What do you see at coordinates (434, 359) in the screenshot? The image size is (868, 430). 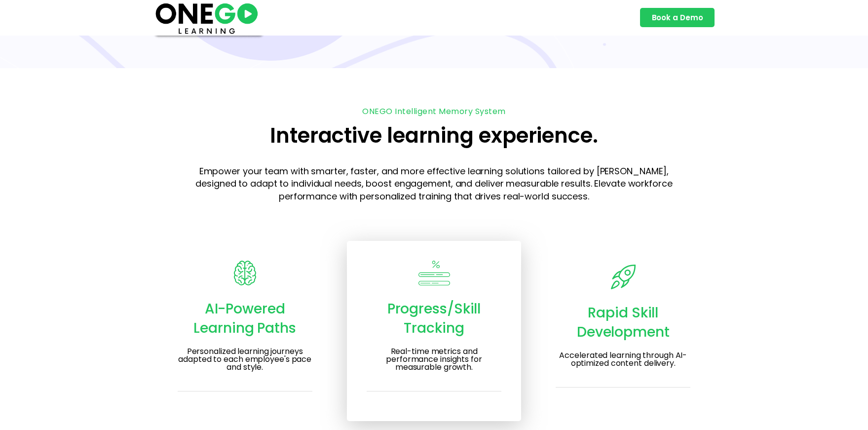 I see `h3: Real-time metrics and performance insights for measurable growth.` at bounding box center [434, 359].